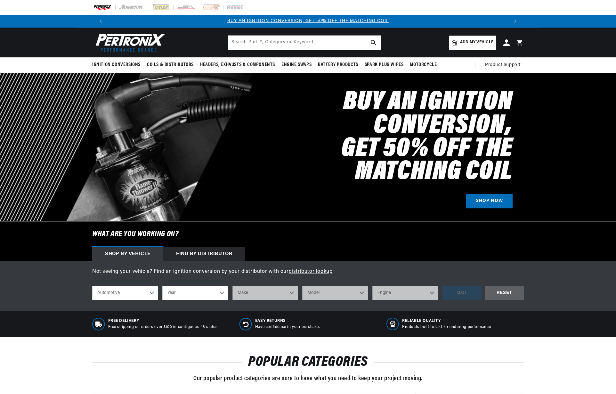  I want to click on span: Free Delivery, so click(163, 321).